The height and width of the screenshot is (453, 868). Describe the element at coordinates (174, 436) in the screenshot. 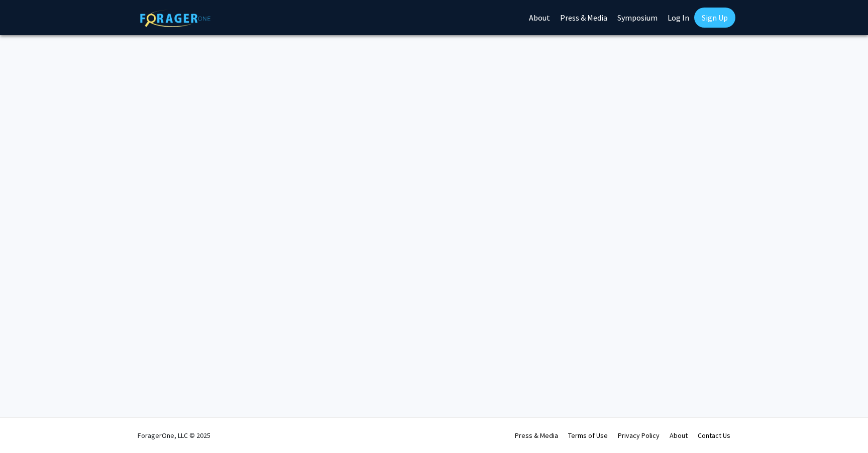

I see `div: ForagerOne, LLC © 2025` at that location.